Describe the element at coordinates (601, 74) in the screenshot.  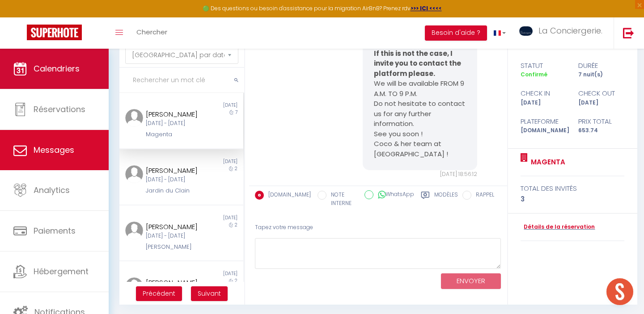
I see `div: 7 nuit(s)` at that location.